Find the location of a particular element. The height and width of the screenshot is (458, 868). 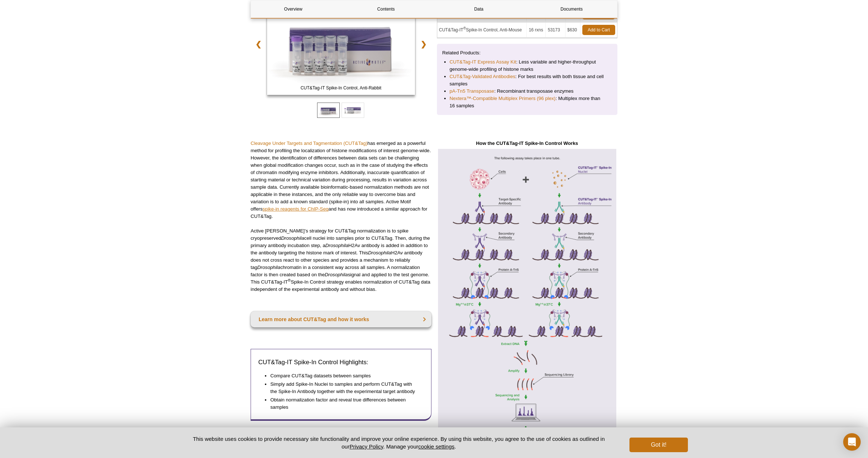

span: CUT&Tag-IT Spike-In Control, Anti-Rabbit is located at coordinates (341, 88).